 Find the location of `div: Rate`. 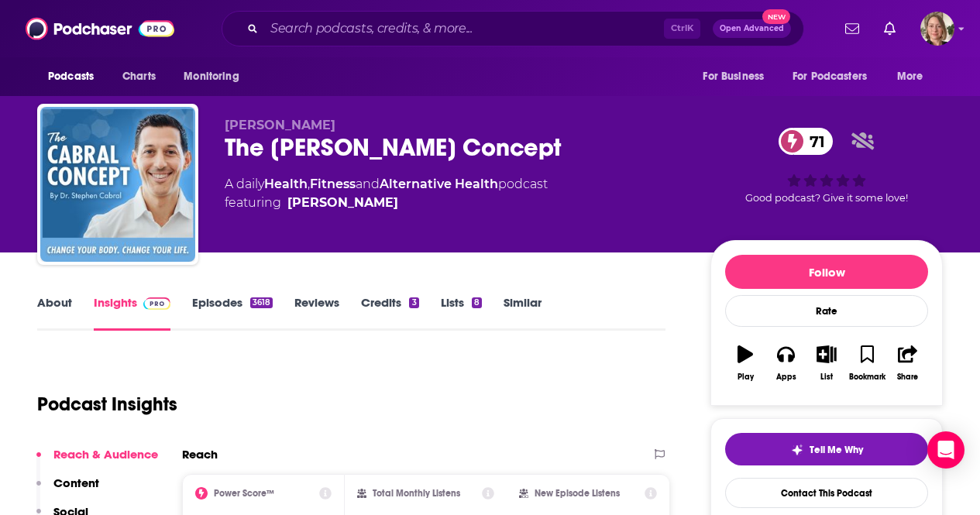

div: Rate is located at coordinates (827, 310).